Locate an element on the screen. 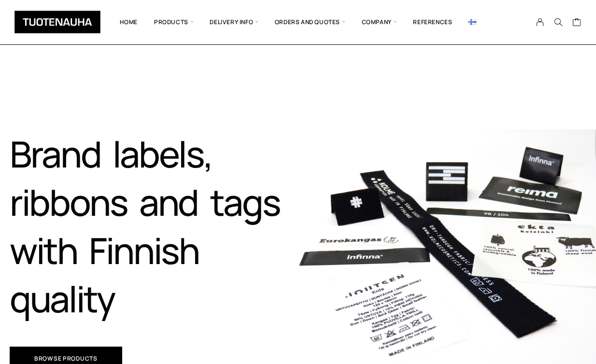 This screenshot has height=364, width=596. span: Company is located at coordinates (379, 22).